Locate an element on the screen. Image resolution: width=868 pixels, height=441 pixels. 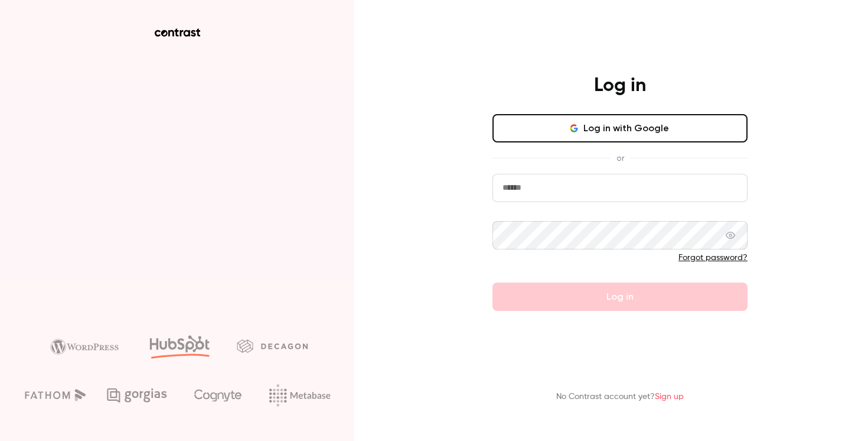
a: Sign up is located at coordinates (669, 397).